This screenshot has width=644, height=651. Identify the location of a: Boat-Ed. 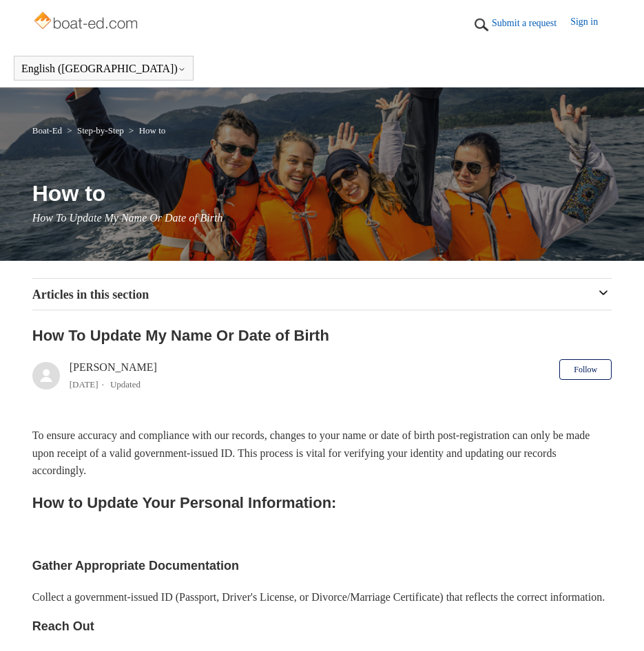
(47, 130).